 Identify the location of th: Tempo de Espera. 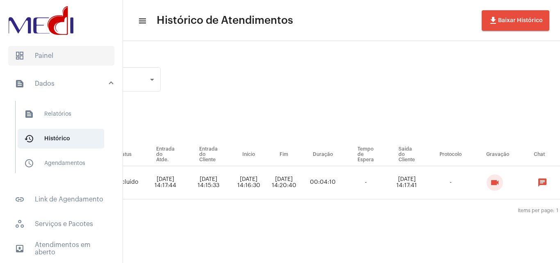
(366, 155).